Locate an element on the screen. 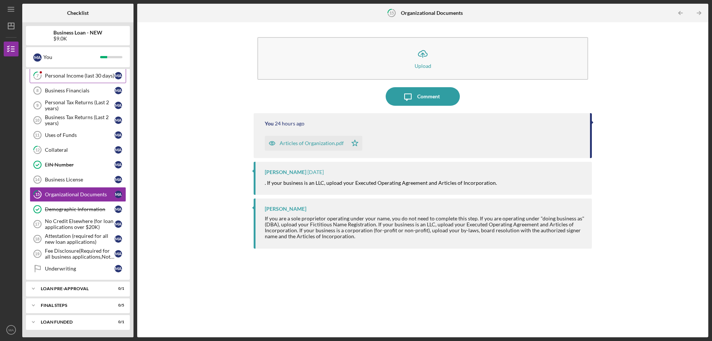 The width and height of the screenshot is (712, 341). div: Personal Income (last 30 days) is located at coordinates (80, 76).